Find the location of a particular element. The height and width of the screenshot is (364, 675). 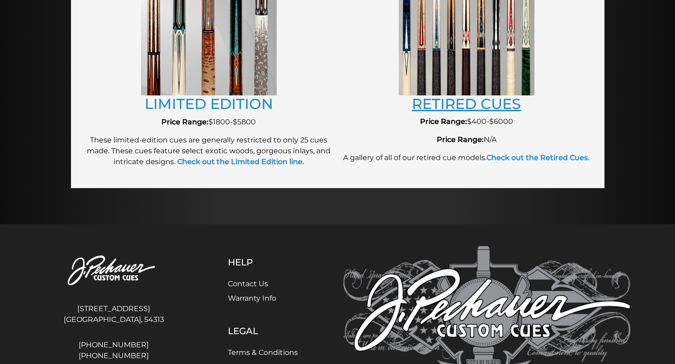

a: Check out the Retired Cues. is located at coordinates (538, 157).